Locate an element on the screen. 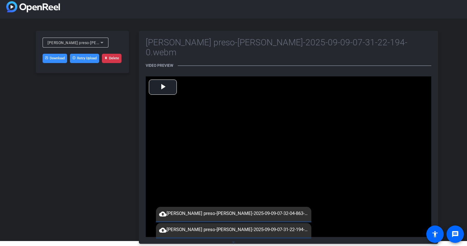 The height and width of the screenshot is (246, 467). button: Retry Upload is located at coordinates (85, 58).